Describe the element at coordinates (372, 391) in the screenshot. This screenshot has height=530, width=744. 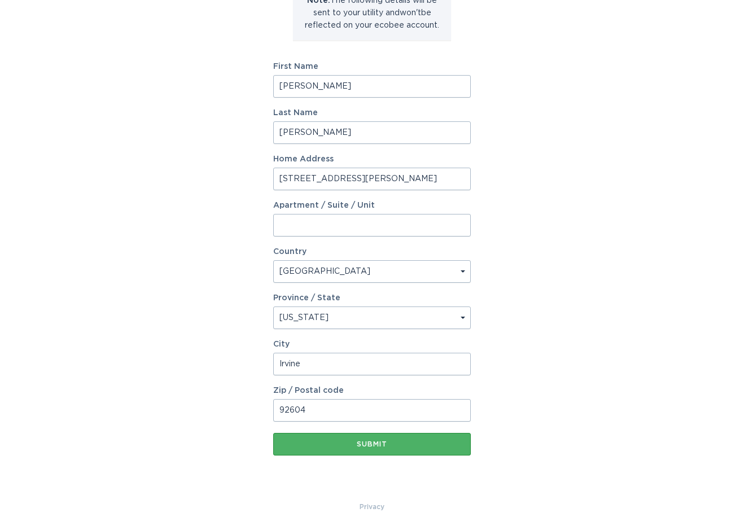
I see `label: Zip / Postal code` at that location.